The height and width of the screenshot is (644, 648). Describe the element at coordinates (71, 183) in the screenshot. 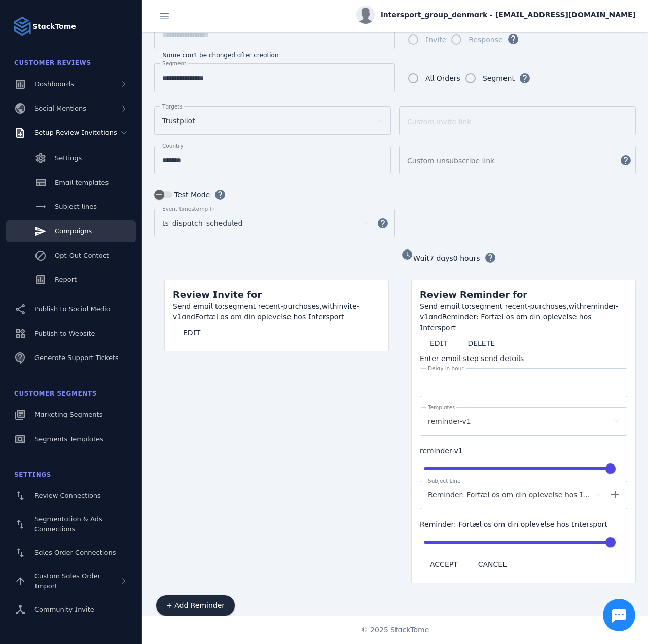

I see `a: Email templates` at that location.